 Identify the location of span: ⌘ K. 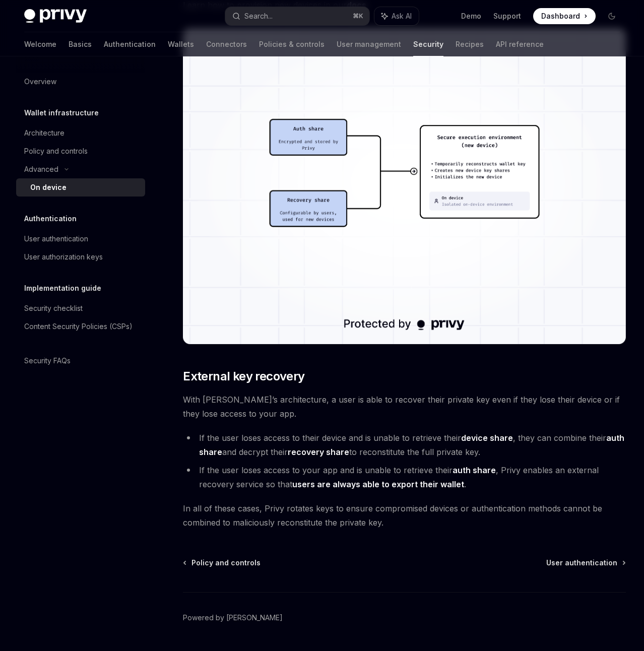
(358, 16).